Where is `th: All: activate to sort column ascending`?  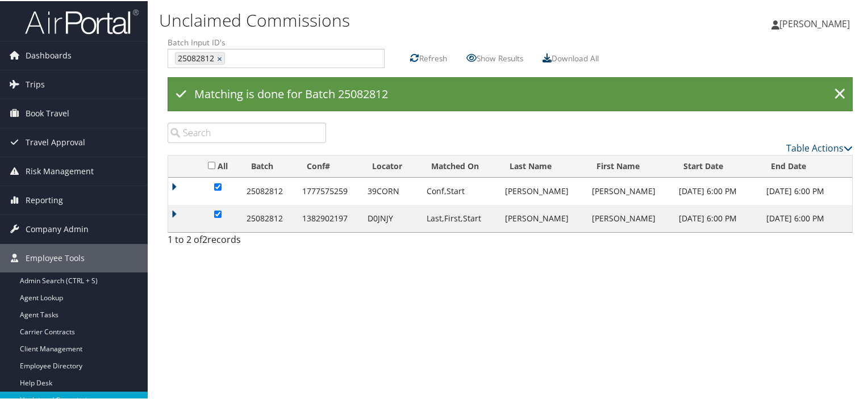
th: All: activate to sort column ascending is located at coordinates (217, 165).